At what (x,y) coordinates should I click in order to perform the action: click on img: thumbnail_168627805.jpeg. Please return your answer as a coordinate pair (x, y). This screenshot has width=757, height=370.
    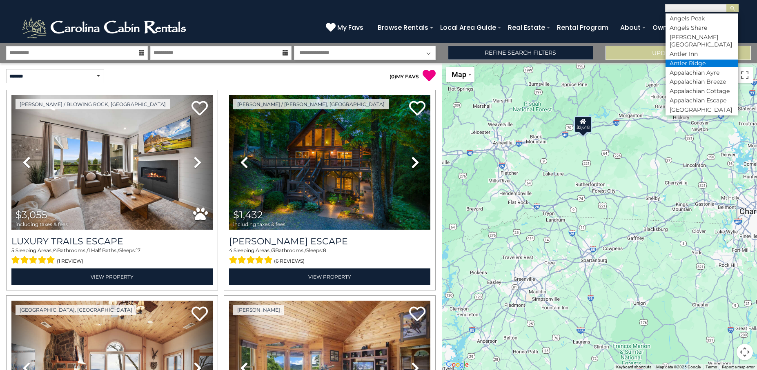
    Looking at the image, I should click on (329, 162).